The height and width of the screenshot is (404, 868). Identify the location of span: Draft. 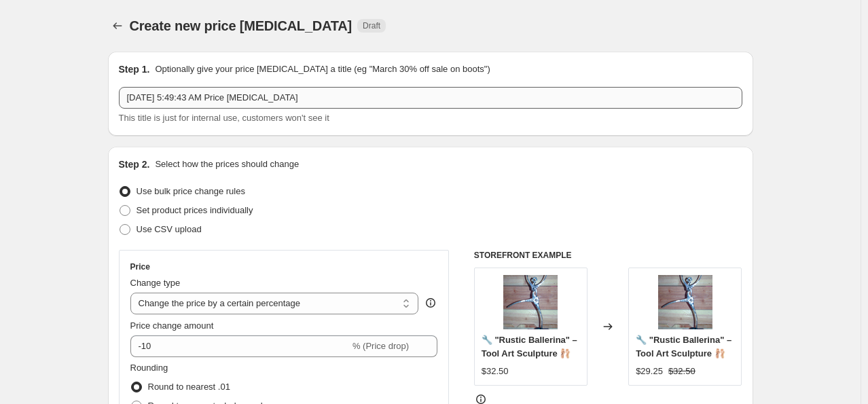
(371, 26).